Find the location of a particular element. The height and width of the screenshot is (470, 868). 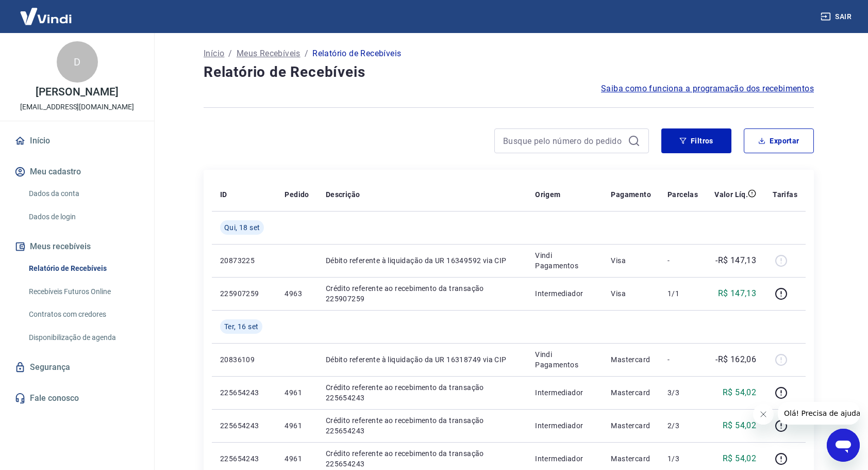

p: Valor Líq. is located at coordinates (731, 194).